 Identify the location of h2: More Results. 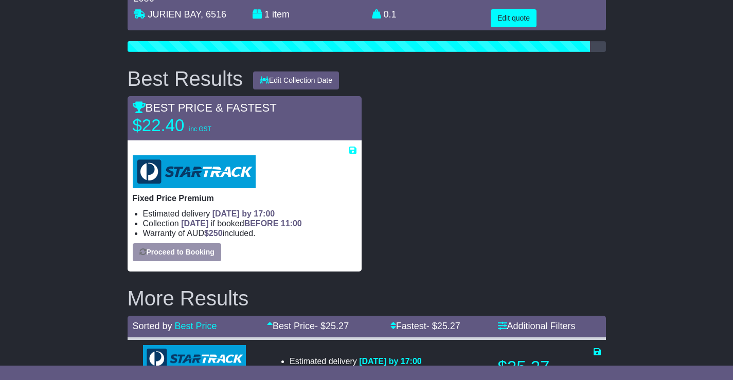
(367, 298).